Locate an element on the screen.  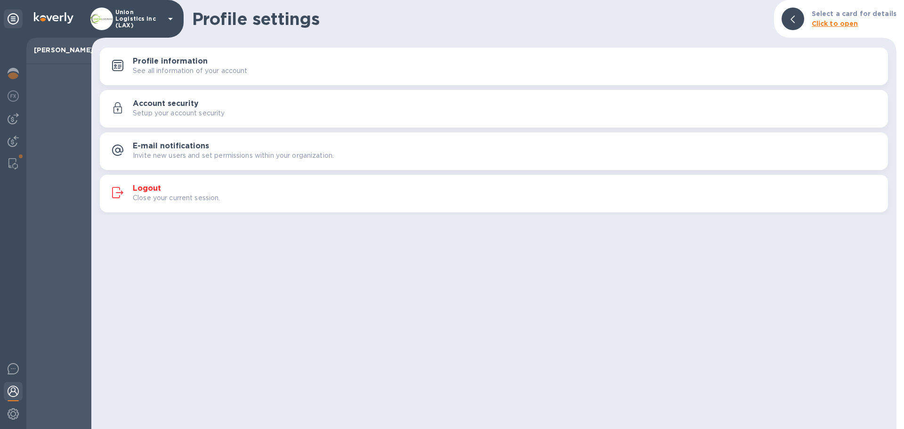
h3: Account security is located at coordinates (166, 104).